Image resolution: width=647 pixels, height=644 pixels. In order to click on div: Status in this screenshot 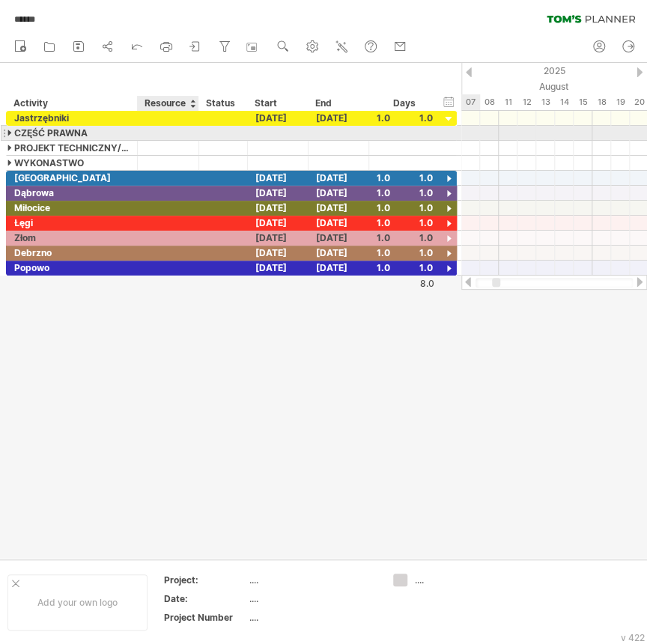, I will do `click(222, 103)`.